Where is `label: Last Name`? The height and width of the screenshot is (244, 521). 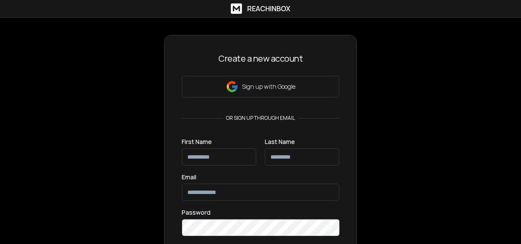 label: Last Name is located at coordinates (280, 142).